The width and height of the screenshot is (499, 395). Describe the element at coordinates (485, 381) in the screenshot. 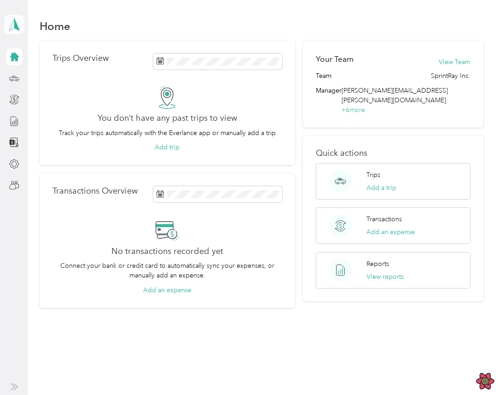

I see `button: Open React Query Devtools` at that location.